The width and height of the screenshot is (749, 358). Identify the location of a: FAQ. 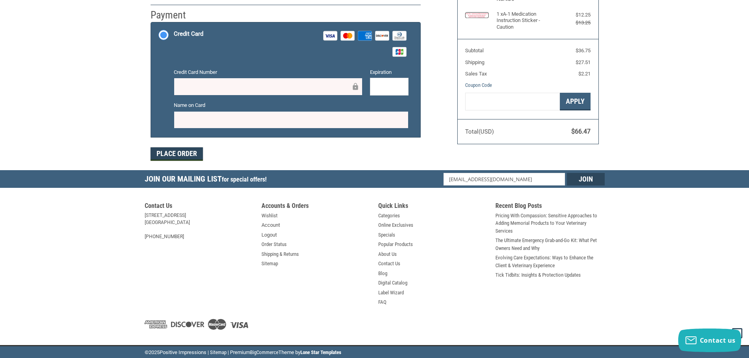
(382, 302).